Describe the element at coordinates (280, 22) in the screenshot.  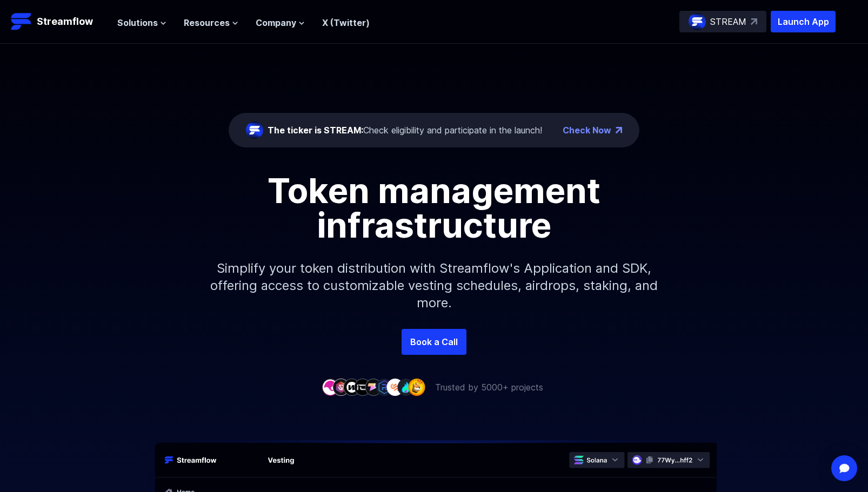
I see `button: Company` at that location.